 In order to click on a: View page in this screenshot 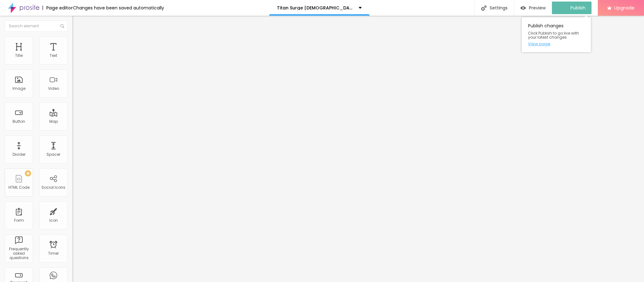, I will do `click(556, 44)`.